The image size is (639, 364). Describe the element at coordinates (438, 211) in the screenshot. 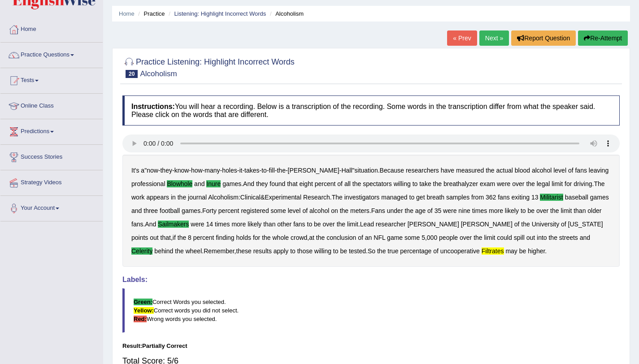

I see `b: 35` at that location.